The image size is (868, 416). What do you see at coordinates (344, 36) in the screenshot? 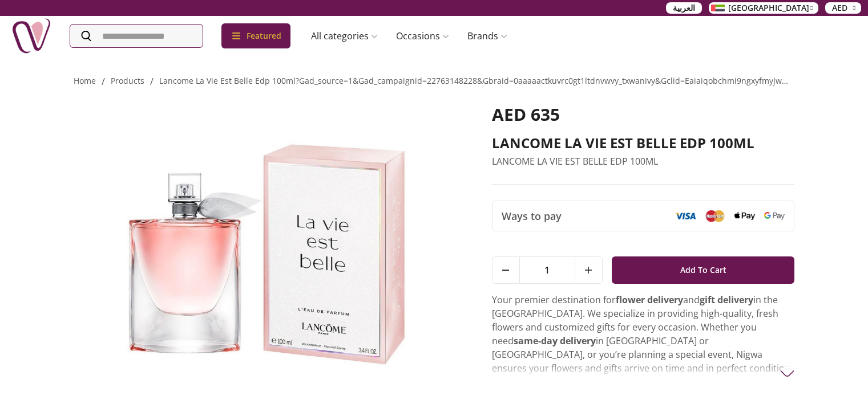
I see `a: All categories` at bounding box center [344, 36].